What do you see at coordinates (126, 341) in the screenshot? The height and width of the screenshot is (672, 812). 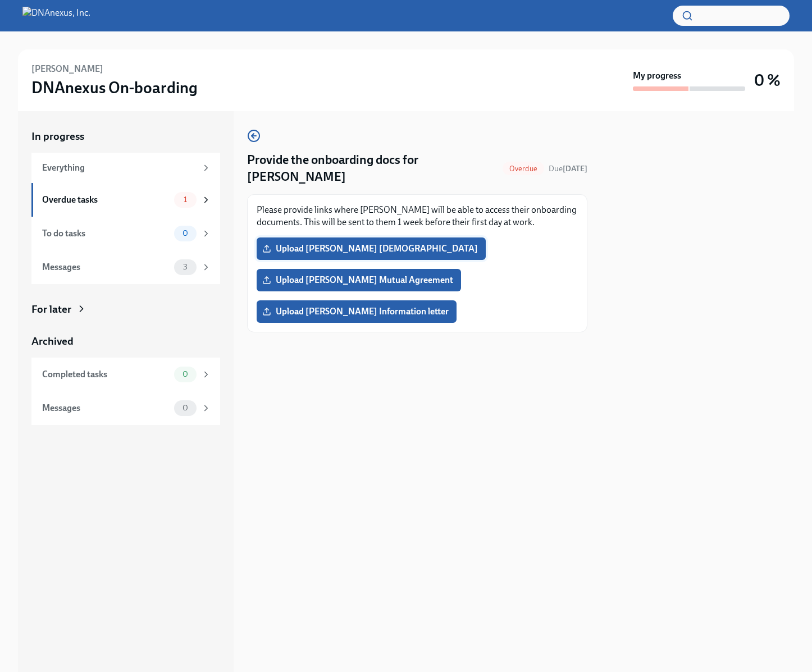 I see `div: Archived` at bounding box center [126, 341].